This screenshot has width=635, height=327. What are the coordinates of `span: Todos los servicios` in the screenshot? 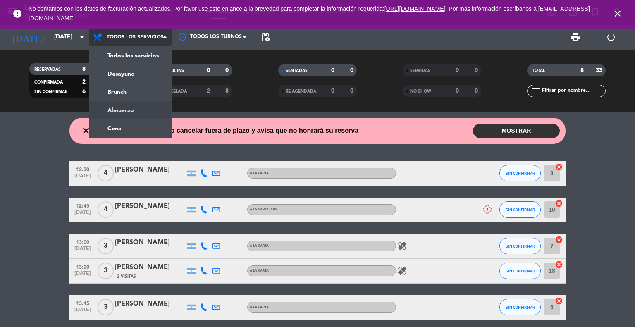 It's located at (135, 37).